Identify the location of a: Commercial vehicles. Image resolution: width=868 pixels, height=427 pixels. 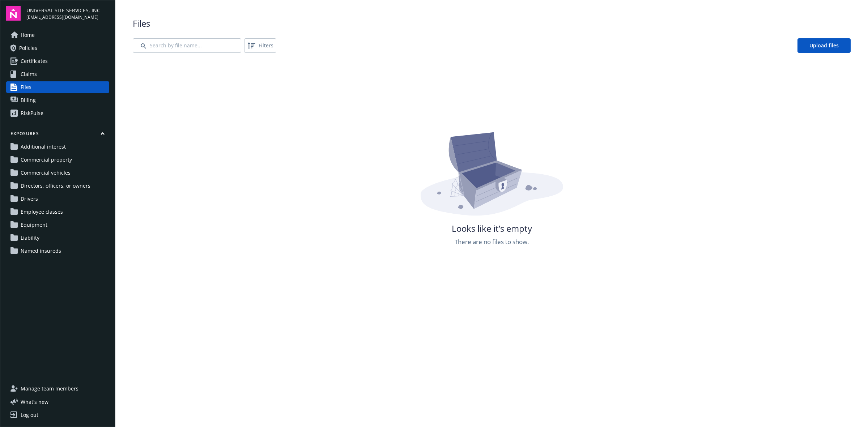
(58, 173).